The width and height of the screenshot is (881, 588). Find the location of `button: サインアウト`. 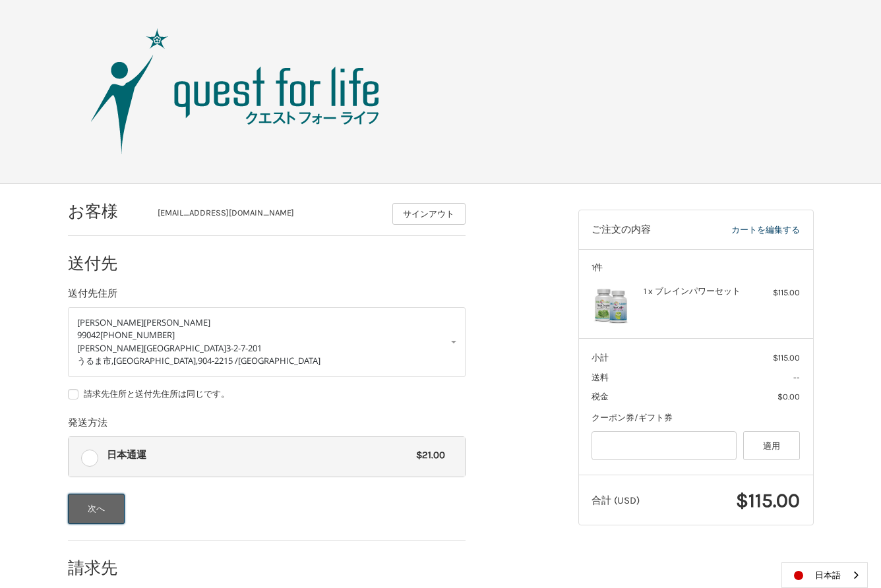

button: サインアウト is located at coordinates (429, 214).